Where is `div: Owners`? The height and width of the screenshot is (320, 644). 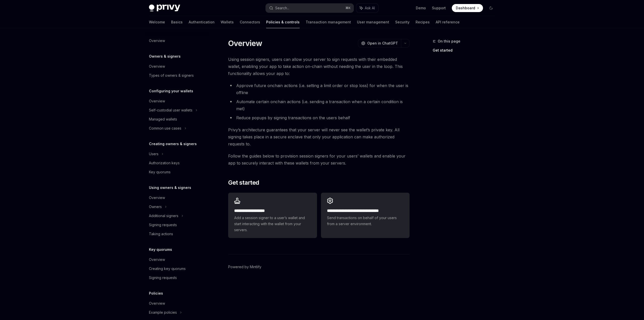 div: Owners is located at coordinates (155, 207).